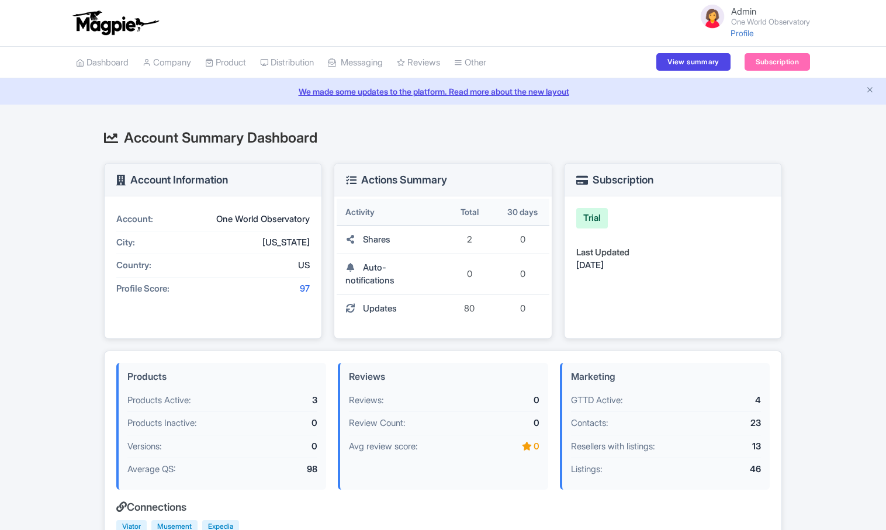  What do you see at coordinates (390, 212) in the screenshot?
I see `th: Activity` at bounding box center [390, 212].